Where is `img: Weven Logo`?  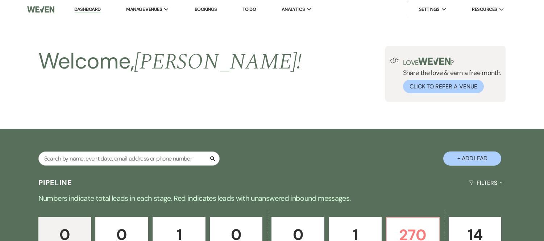
img: Weven Logo is located at coordinates (41, 9).